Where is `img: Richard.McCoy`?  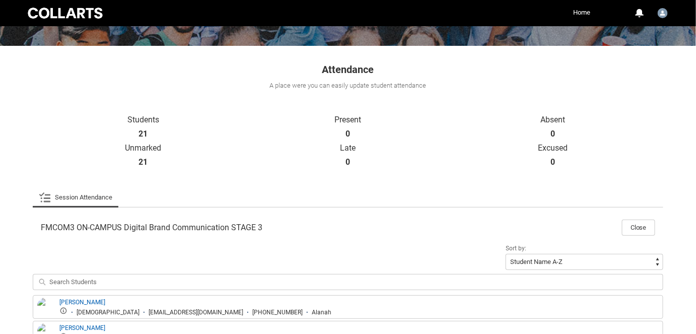
img: Richard.McCoy is located at coordinates (663, 13).